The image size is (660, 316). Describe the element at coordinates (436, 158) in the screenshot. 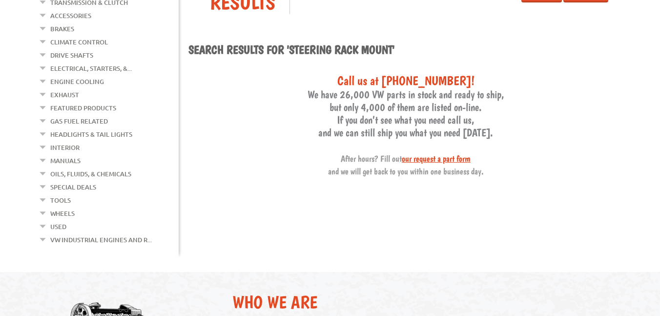

I see `a: our request a part form` at that location.